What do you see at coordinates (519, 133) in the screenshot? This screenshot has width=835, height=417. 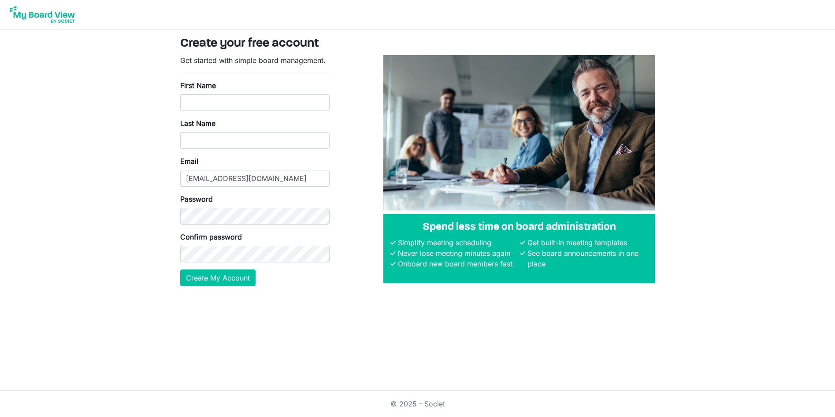 I see `img: A photograph of board members sitting at a table` at bounding box center [519, 133].